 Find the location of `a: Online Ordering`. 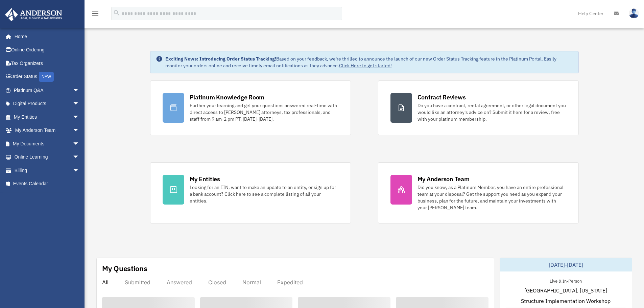

a: Online Ordering is located at coordinates (47, 50).